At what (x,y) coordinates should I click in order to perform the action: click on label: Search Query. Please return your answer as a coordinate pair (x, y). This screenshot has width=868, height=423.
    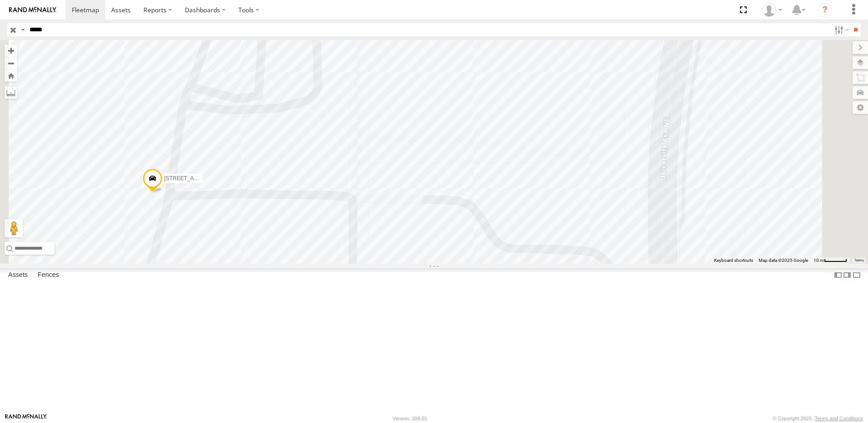
    Looking at the image, I should click on (23, 30).